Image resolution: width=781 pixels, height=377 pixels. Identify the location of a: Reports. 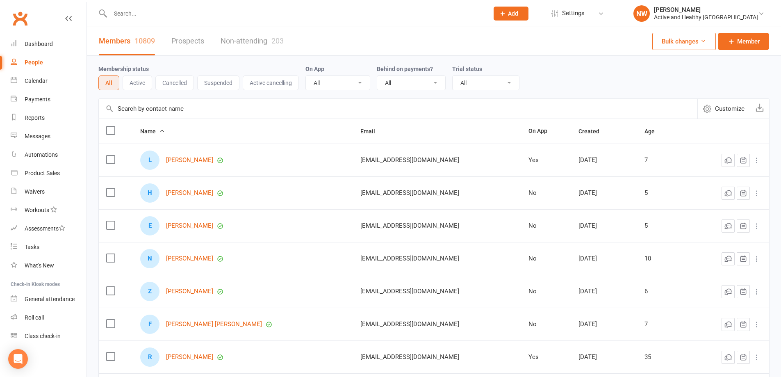
(48, 118).